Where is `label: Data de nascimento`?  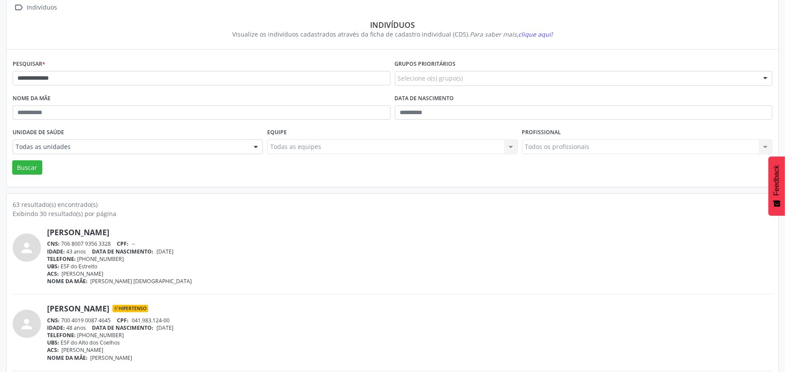 label: Data de nascimento is located at coordinates (424, 98).